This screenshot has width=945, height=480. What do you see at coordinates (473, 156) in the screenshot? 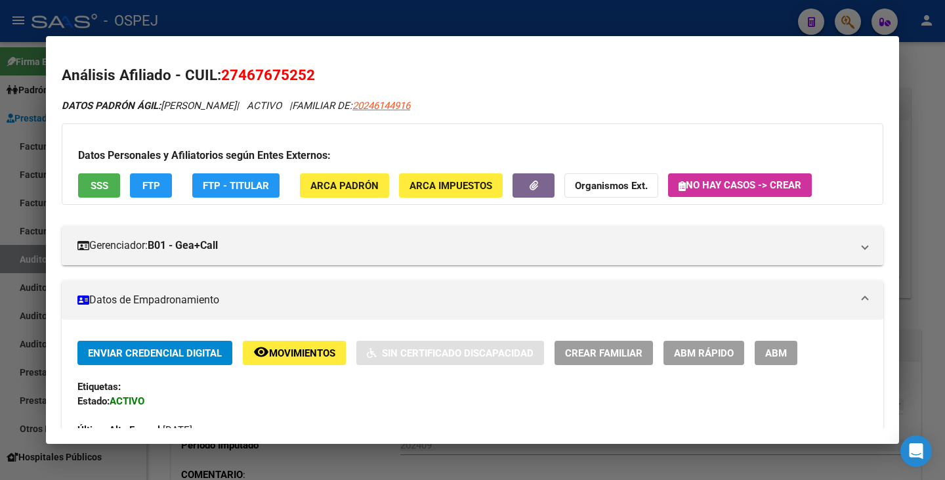
I see `h3: Datos Personales y Afiliatorios según Entes Externos:` at bounding box center [473, 156].